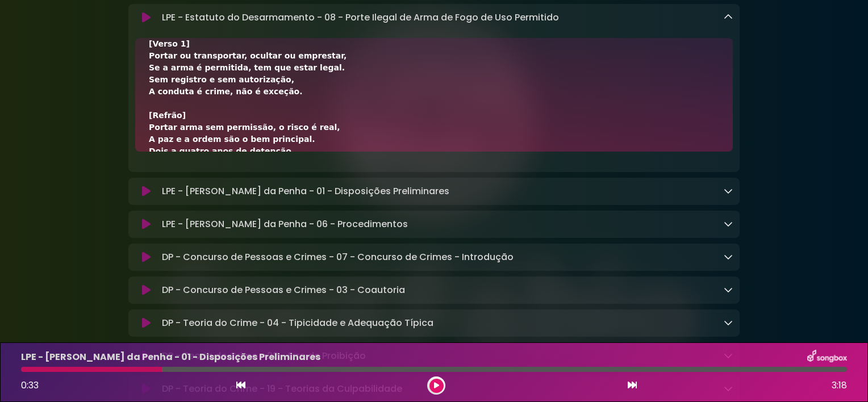 This screenshot has width=868, height=402. What do you see at coordinates (283, 290) in the screenshot?
I see `p: DP - Concurso de Pessoas e Crimes - 03 - Coautoria` at bounding box center [283, 290].